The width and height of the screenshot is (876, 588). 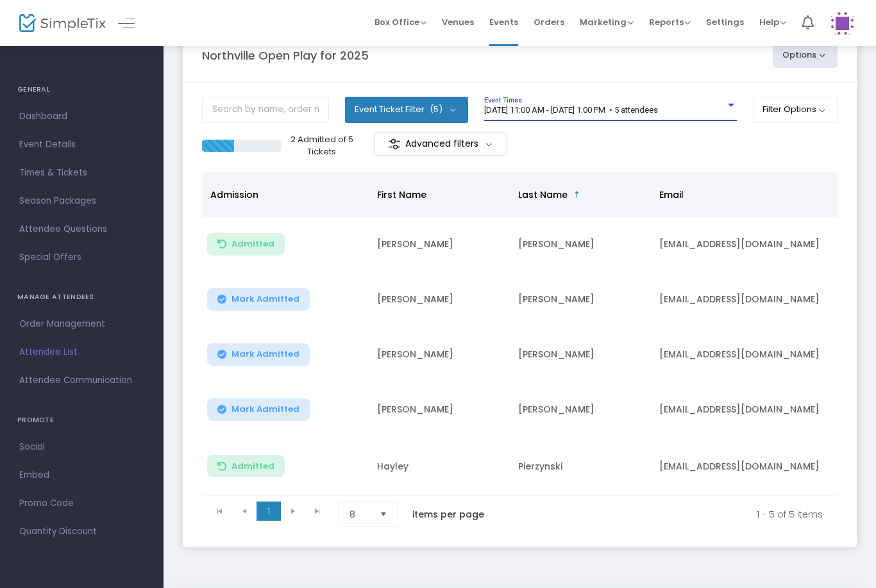 I want to click on button: Event Ticket Filter(5), so click(x=406, y=110).